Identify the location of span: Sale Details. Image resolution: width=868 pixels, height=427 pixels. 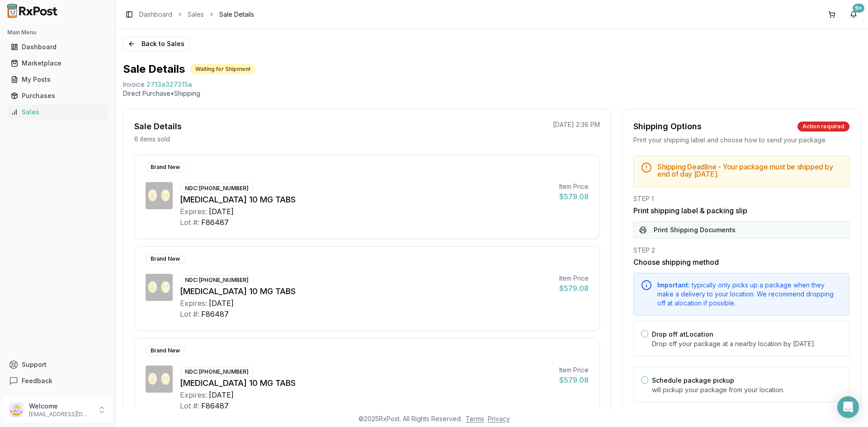
(237, 14).